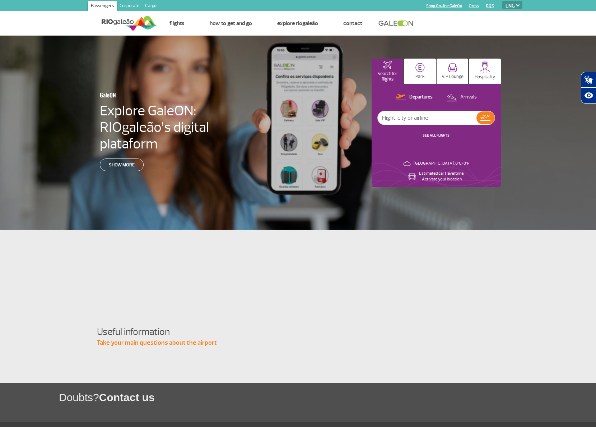  What do you see at coordinates (177, 23) in the screenshot?
I see `a: Flights` at bounding box center [177, 23].